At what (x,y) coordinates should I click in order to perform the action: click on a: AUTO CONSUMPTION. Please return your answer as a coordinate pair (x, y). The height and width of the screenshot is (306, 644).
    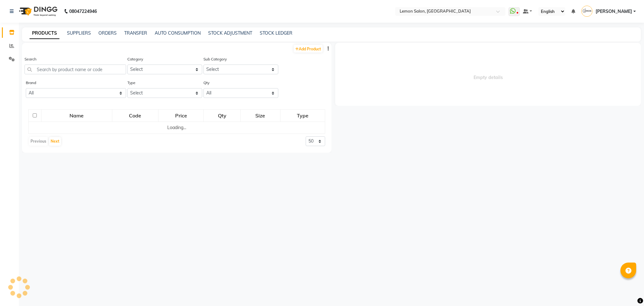
    Looking at the image, I should click on (177, 33).